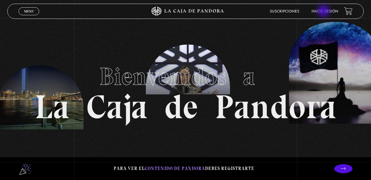 The image size is (371, 180). I want to click on a: View your shopping cart, so click(348, 11).